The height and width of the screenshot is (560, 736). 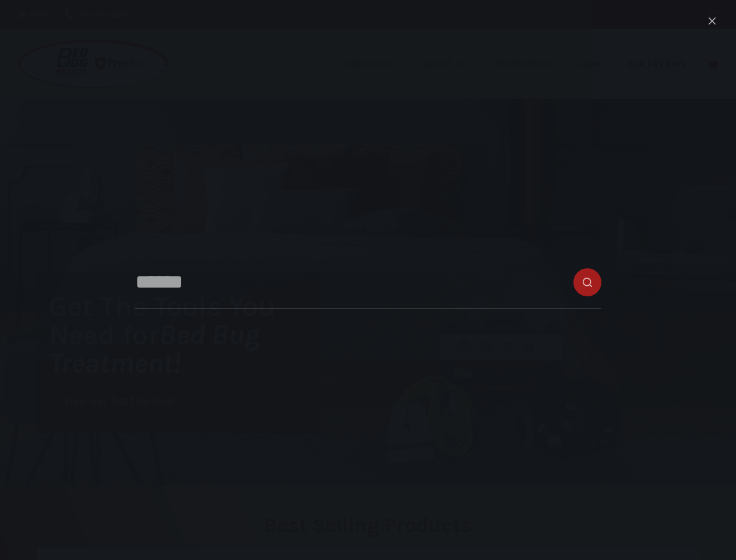 I want to click on h2: Best Selling Products, so click(x=368, y=525).